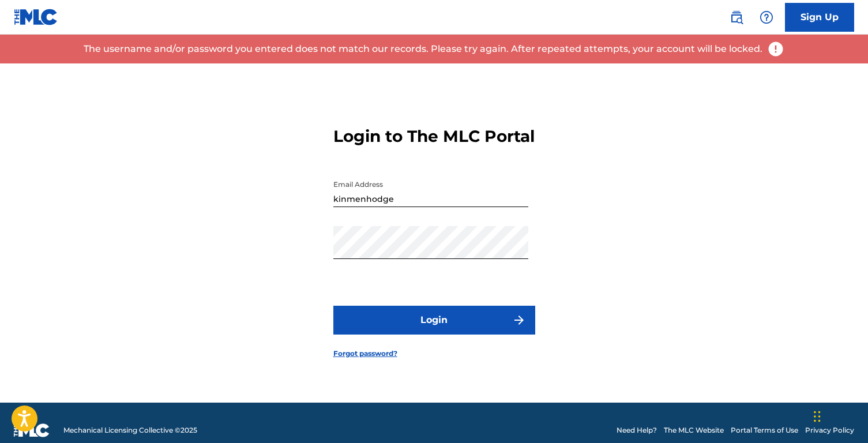 Image resolution: width=868 pixels, height=443 pixels. What do you see at coordinates (764, 431) in the screenshot?
I see `a: Portal Terms of Use` at bounding box center [764, 431].